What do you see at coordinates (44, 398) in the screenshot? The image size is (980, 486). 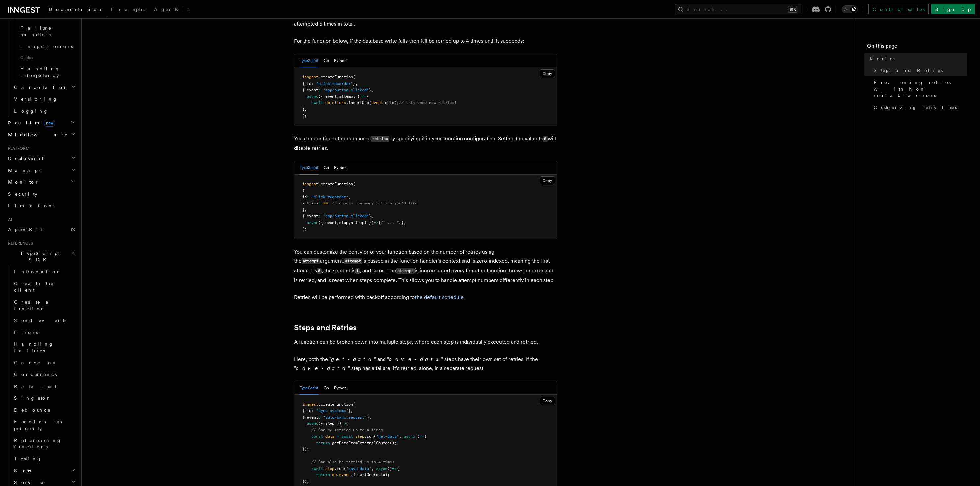 I see `a: Singleton` at bounding box center [44, 398].